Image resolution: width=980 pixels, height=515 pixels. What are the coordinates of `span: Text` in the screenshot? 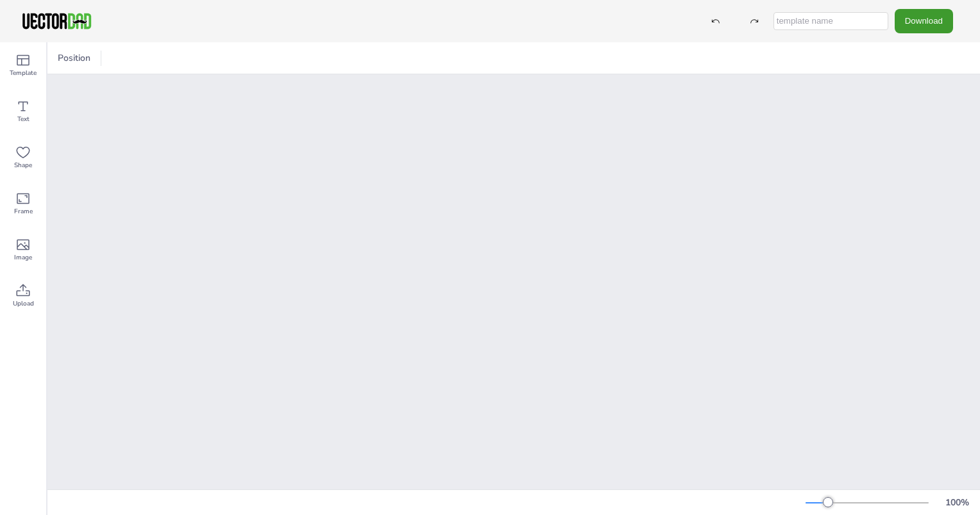 It's located at (23, 119).